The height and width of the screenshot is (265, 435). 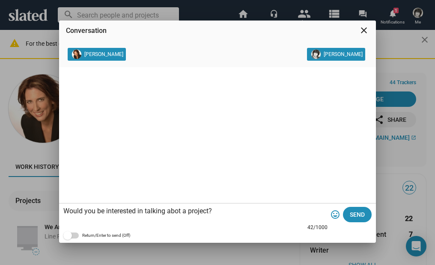 What do you see at coordinates (86, 30) in the screenshot?
I see `span: Conversation` at bounding box center [86, 30].